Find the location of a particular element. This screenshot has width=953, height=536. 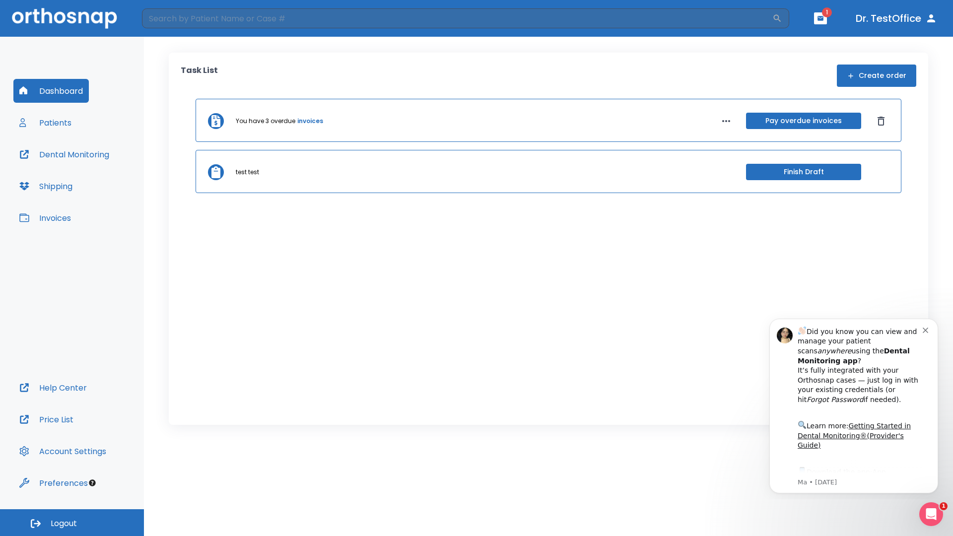

a: Preferences is located at coordinates (54, 483).